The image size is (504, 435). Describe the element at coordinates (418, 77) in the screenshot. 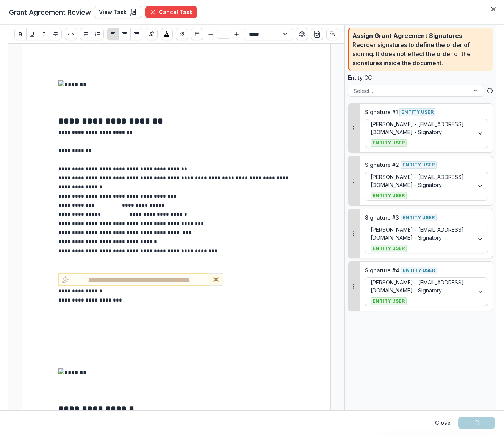

I see `label: Entity CC` at that location.